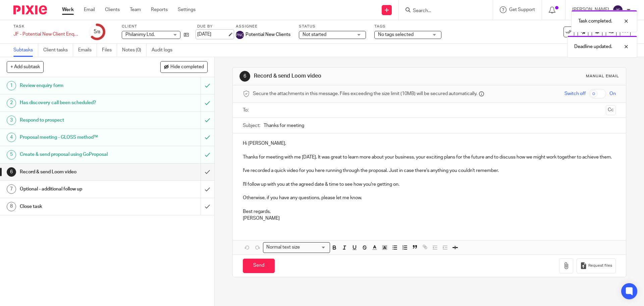 This screenshot has width=644, height=306. I want to click on label: Due by, so click(212, 26).